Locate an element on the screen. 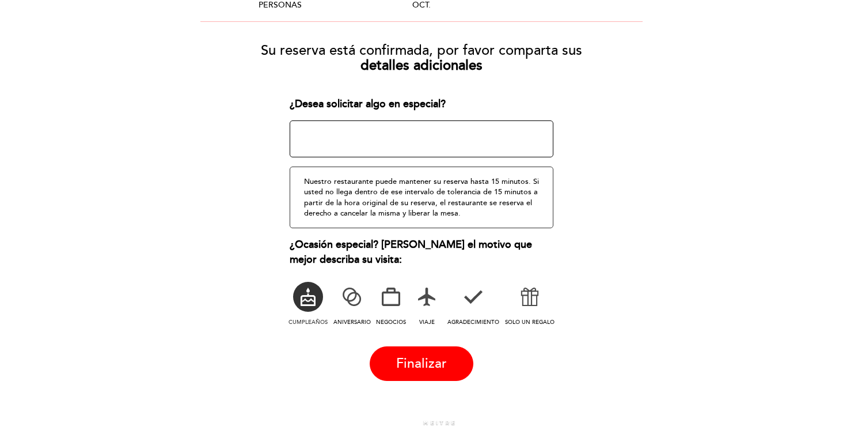 The image size is (843, 434). span: SOLO UN REGALO is located at coordinates (530, 322).